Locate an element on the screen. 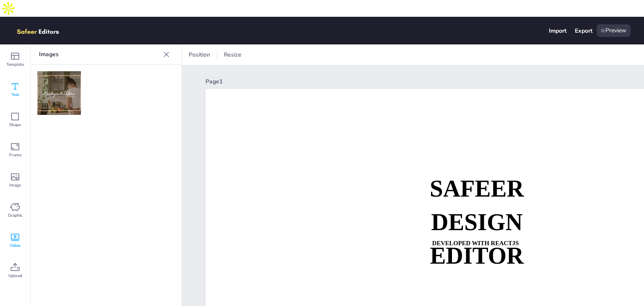 The image size is (644, 306). span: Position is located at coordinates (199, 54).